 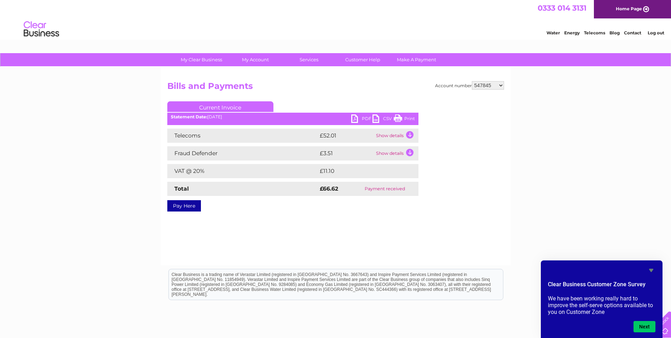 What do you see at coordinates (184, 206) in the screenshot?
I see `a: Pay Here` at bounding box center [184, 206].